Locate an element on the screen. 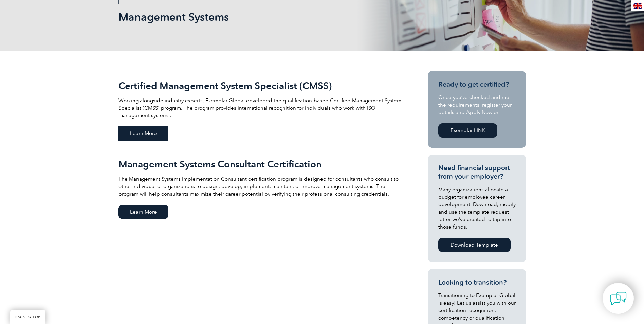  p: The Management Systems Implementation Consultant certification program is designed for consultant... is located at coordinates (261, 186).